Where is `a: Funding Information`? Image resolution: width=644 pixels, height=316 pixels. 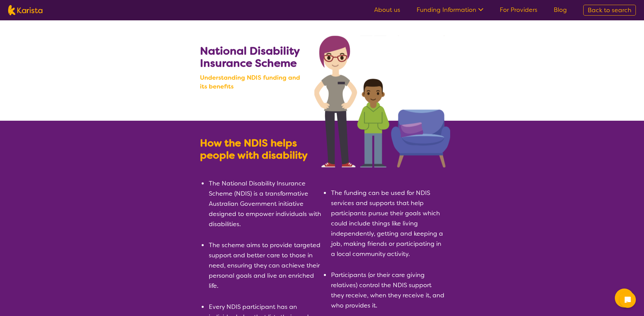
a: Funding Information is located at coordinates (450, 10).